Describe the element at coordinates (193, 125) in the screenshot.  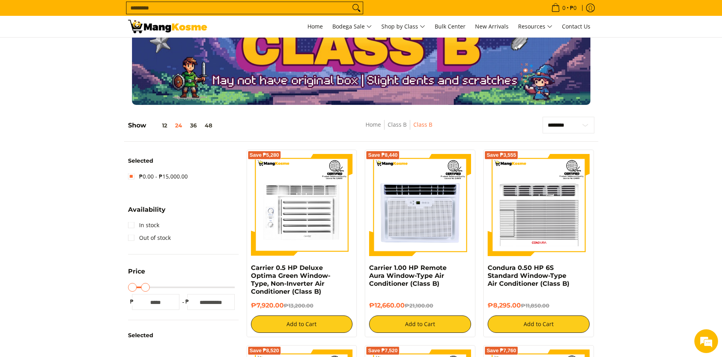
I see `button: 36` at that location.